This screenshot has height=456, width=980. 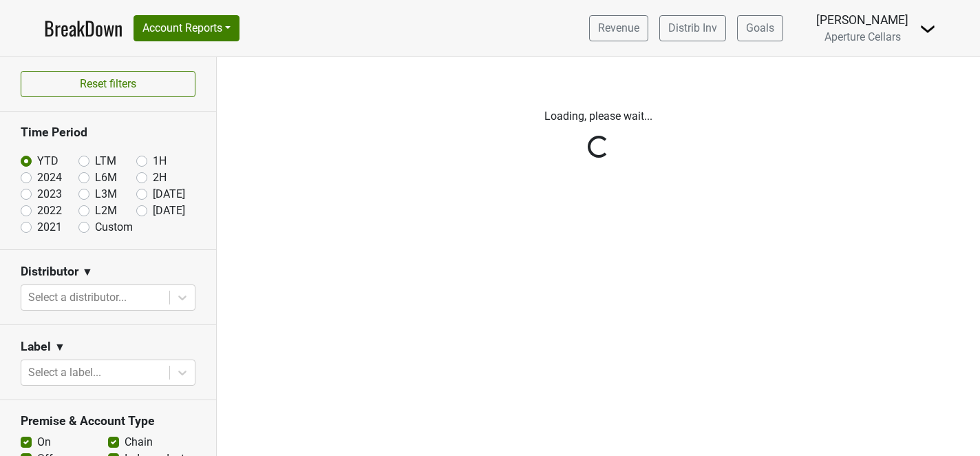 I want to click on a: Goals, so click(x=760, y=29).